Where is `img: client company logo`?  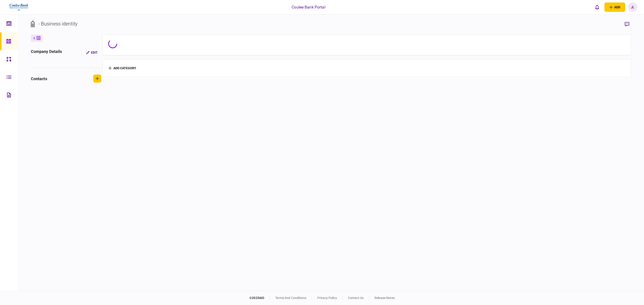 img: client company logo is located at coordinates (19, 7).